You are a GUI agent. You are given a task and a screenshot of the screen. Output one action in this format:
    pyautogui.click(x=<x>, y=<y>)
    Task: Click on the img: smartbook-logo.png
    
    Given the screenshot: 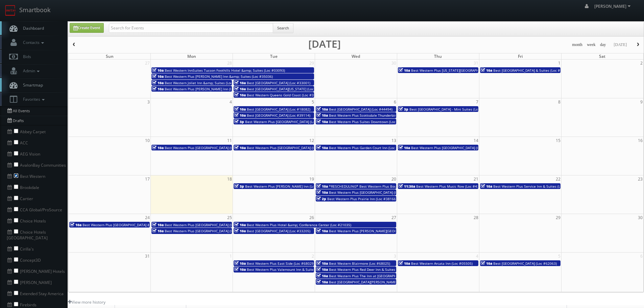 What is the action you would take?
    pyautogui.click(x=11, y=11)
    